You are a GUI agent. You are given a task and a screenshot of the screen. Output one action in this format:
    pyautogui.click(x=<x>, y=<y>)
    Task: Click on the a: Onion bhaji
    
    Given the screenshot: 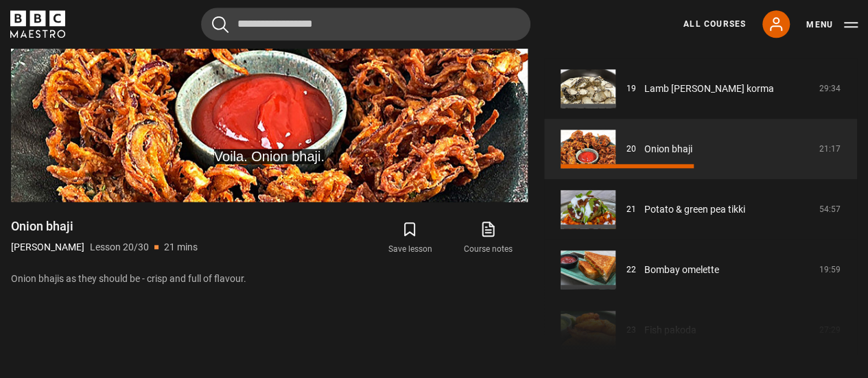 What is the action you would take?
    pyautogui.click(x=669, y=149)
    